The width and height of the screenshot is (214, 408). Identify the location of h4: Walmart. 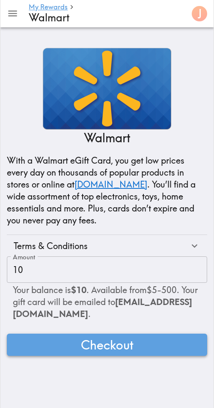
(105, 18).